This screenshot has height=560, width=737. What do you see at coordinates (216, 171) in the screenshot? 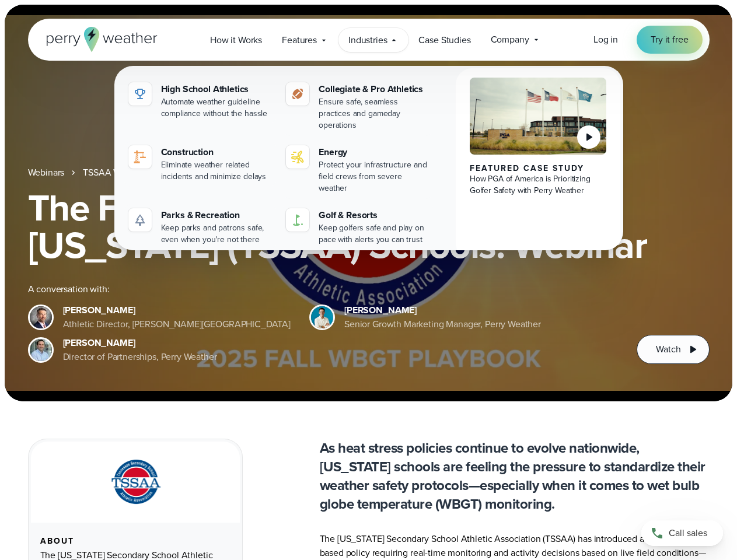
I see `div: Eliminate weather related incidents and minimize delays` at bounding box center [216, 171].